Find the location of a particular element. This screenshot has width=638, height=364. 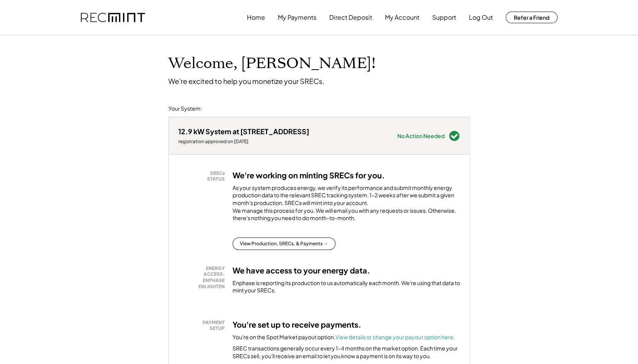

div: PAYMENT SETUP is located at coordinates (204, 325).